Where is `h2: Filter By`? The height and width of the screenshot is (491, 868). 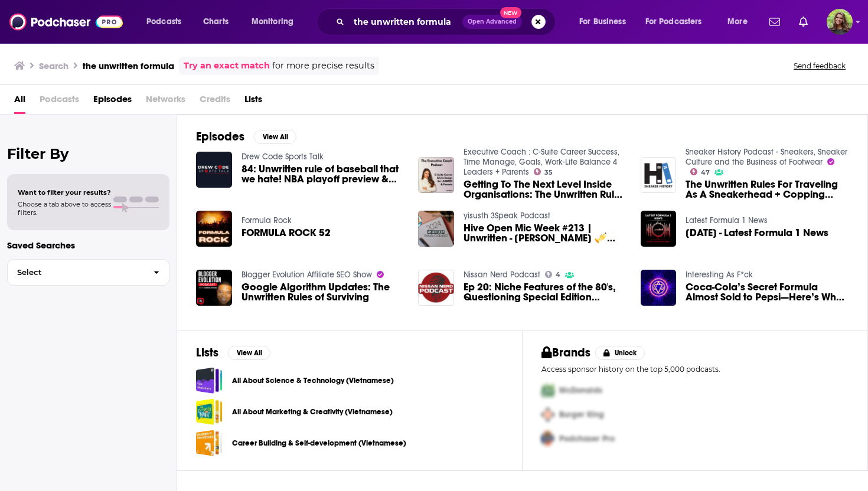
h2: Filter By is located at coordinates (87, 153).